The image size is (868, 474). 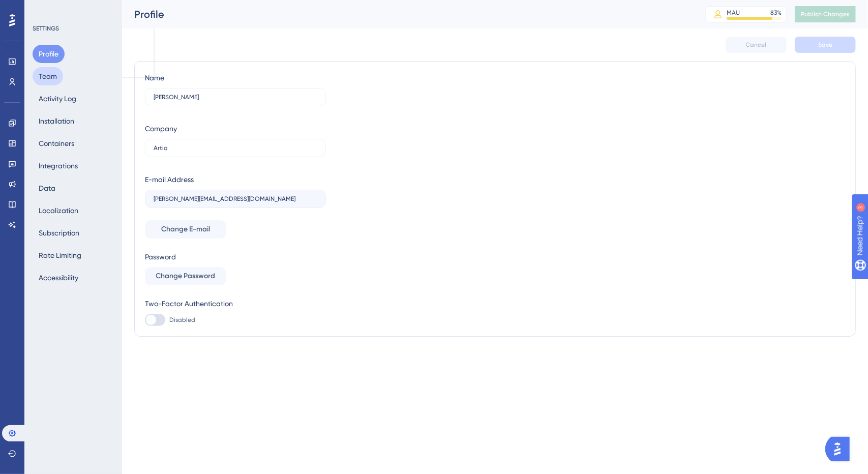 What do you see at coordinates (74, 29) in the screenshot?
I see `div: SETTINGS` at bounding box center [74, 29].